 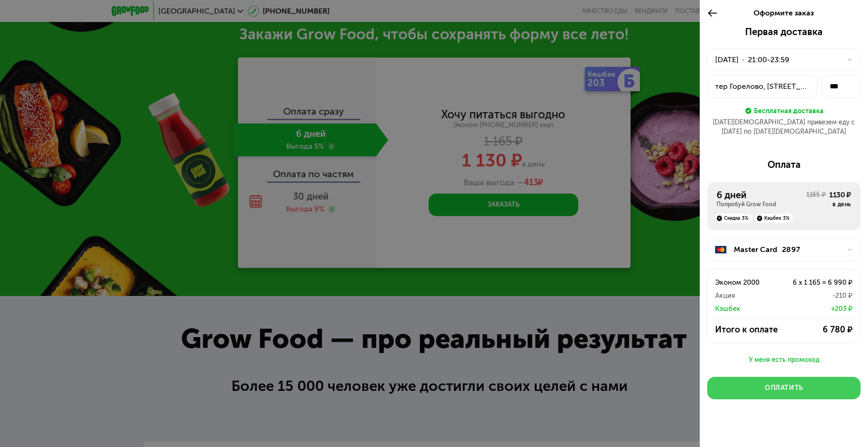 I want to click on div: Скидка 3%, so click(x=734, y=219).